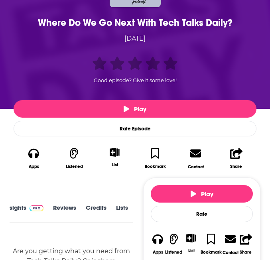  What do you see at coordinates (202, 214) in the screenshot?
I see `div: Rate` at bounding box center [202, 214].